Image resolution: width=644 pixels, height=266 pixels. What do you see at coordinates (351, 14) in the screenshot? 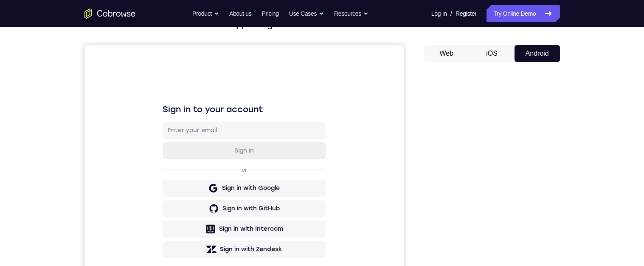
I see `button: Resources` at bounding box center [351, 14].